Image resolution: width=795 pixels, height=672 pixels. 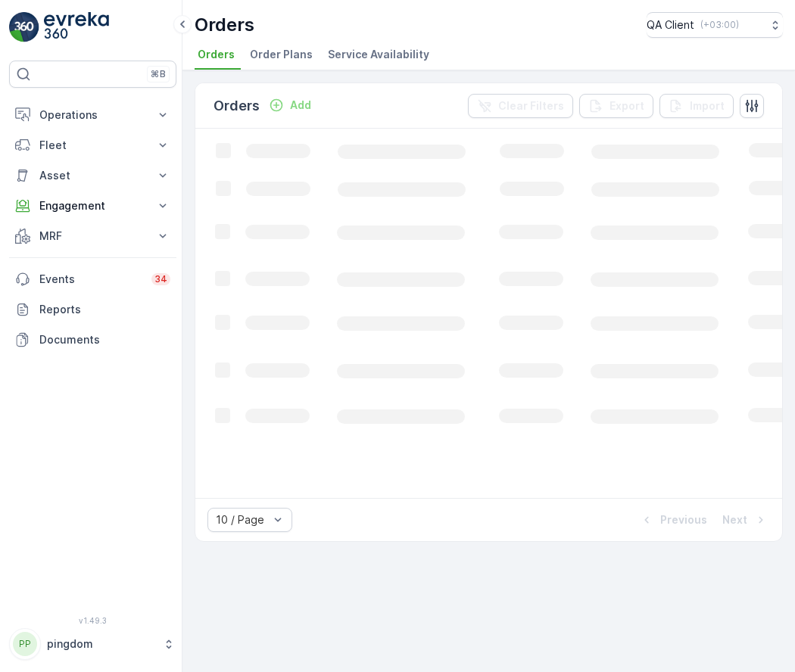 I want to click on img: logo_light-DOdMpM7g.png, so click(x=77, y=27).